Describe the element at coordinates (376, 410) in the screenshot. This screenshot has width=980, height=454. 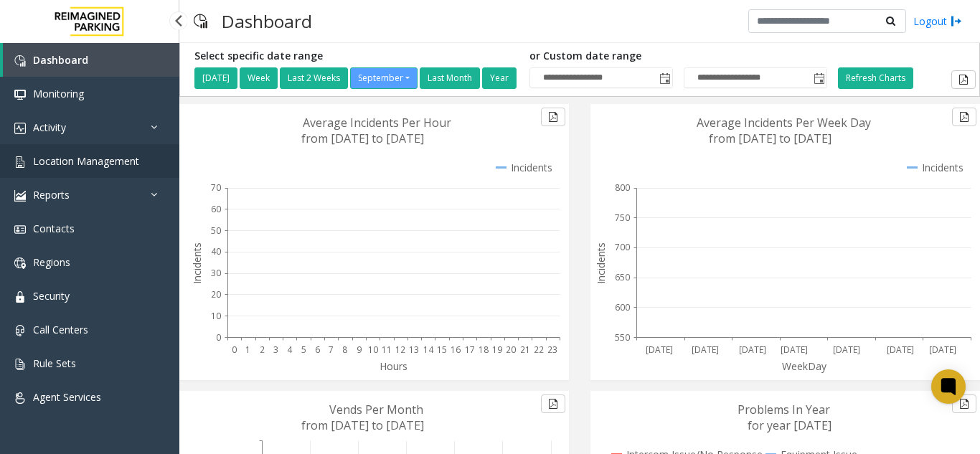
I see `text: Vends Per Month` at that location.